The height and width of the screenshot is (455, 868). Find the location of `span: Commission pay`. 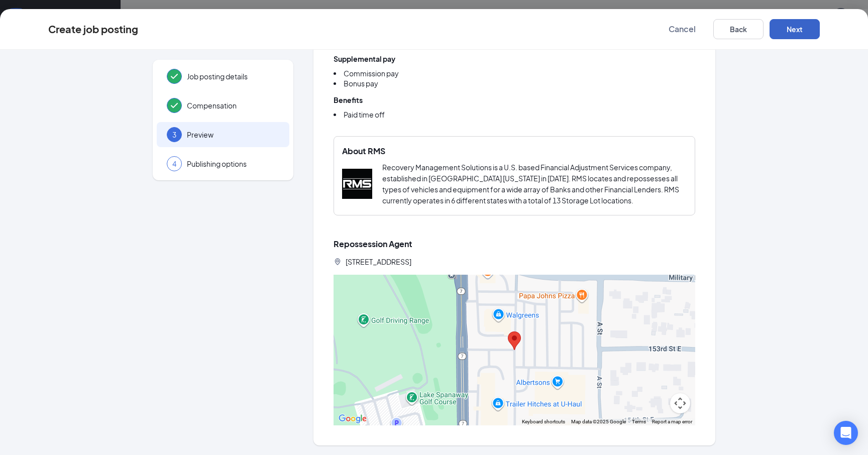

span: Commission pay is located at coordinates (371, 74).